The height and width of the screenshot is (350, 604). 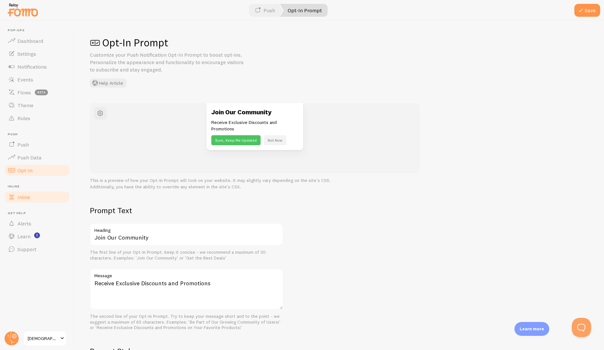 What do you see at coordinates (24, 92) in the screenshot?
I see `span: Flows` at bounding box center [24, 92].